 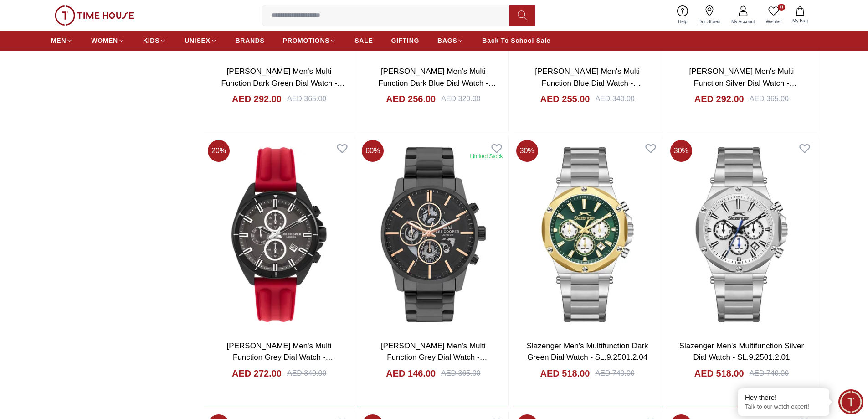 I want to click on a: BRANDS, so click(x=250, y=41).